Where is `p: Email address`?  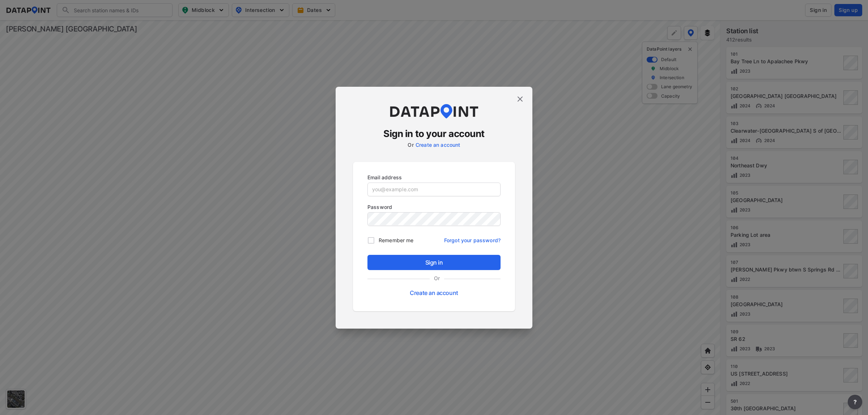
p: Email address is located at coordinates (434, 177).